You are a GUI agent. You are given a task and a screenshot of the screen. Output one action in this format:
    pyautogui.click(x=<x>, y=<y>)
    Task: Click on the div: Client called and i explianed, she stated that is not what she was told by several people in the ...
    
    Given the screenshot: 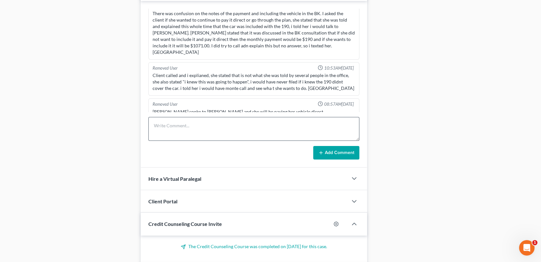 What is the action you would take?
    pyautogui.click(x=253, y=82)
    